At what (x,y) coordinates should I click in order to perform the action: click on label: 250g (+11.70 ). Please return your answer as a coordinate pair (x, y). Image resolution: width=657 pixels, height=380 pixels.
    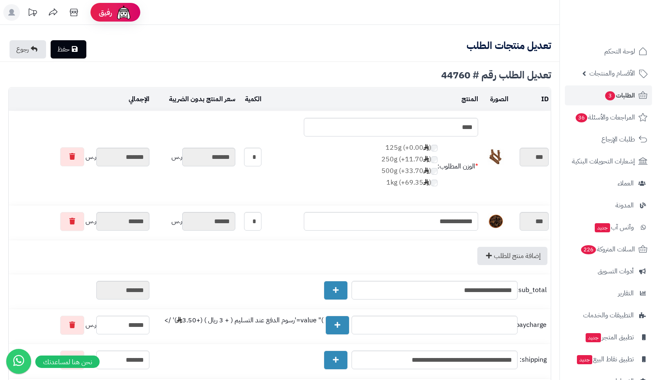
    Looking at the image, I should click on (409, 159).